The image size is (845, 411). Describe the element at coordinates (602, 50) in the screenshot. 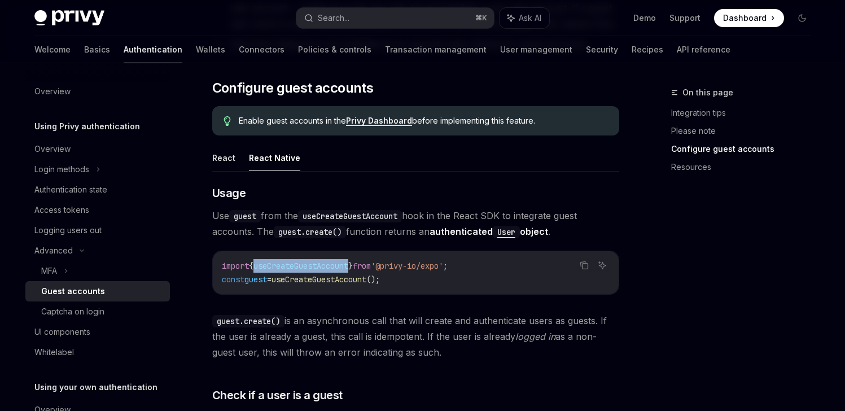

I see `a: Security` at that location.